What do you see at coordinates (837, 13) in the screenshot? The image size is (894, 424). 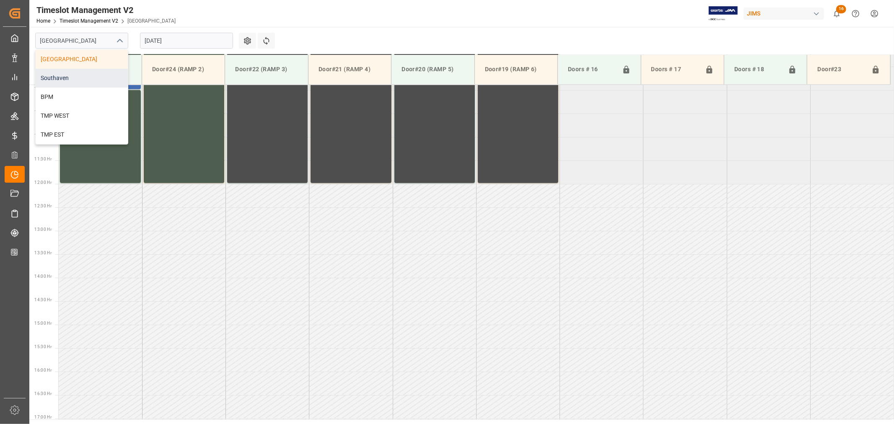 I see `button: show 16 new notifications` at bounding box center [837, 13].